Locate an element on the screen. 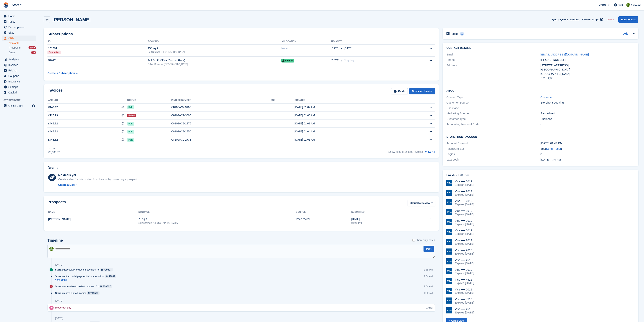 This screenshot has width=644, height=322. button: Delete is located at coordinates (610, 19).